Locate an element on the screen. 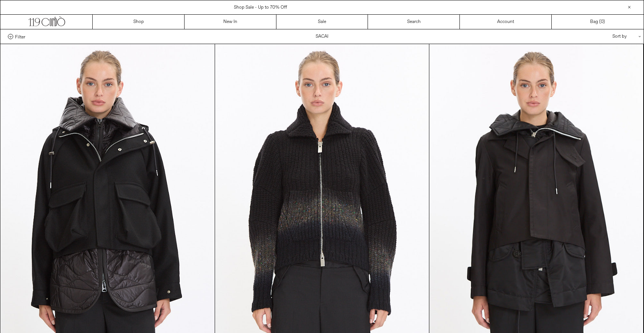  a: New In is located at coordinates (231, 22).